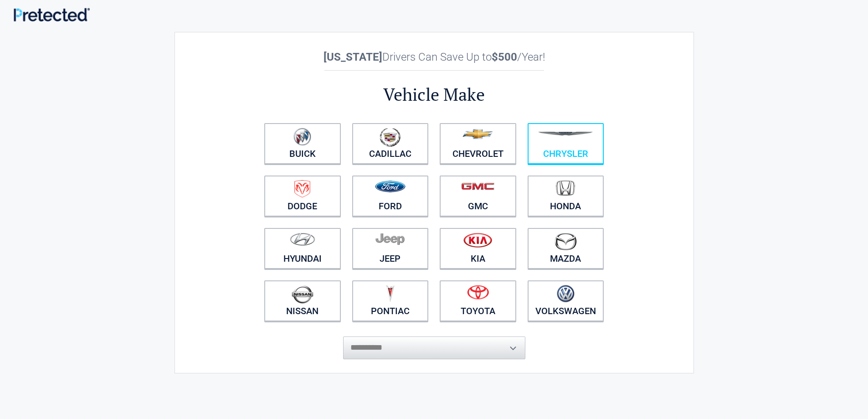  Describe the element at coordinates (566, 294) in the screenshot. I see `img: volkswagen` at that location.